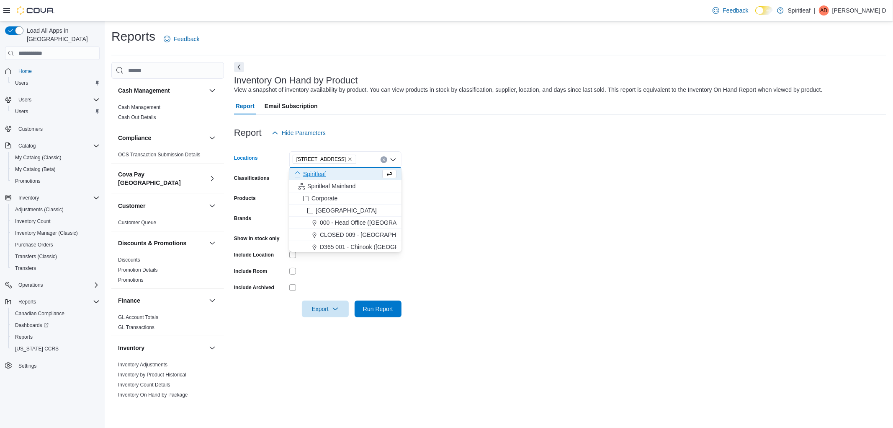 This screenshot has height=428, width=893. I want to click on button: Spiritleaf Mainland, so click(346, 186).